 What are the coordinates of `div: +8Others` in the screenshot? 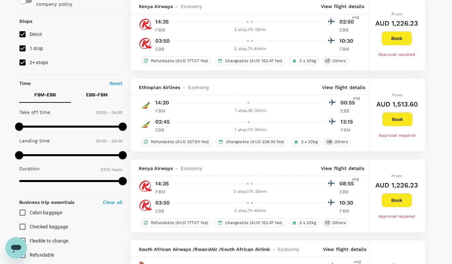 It's located at (337, 142).